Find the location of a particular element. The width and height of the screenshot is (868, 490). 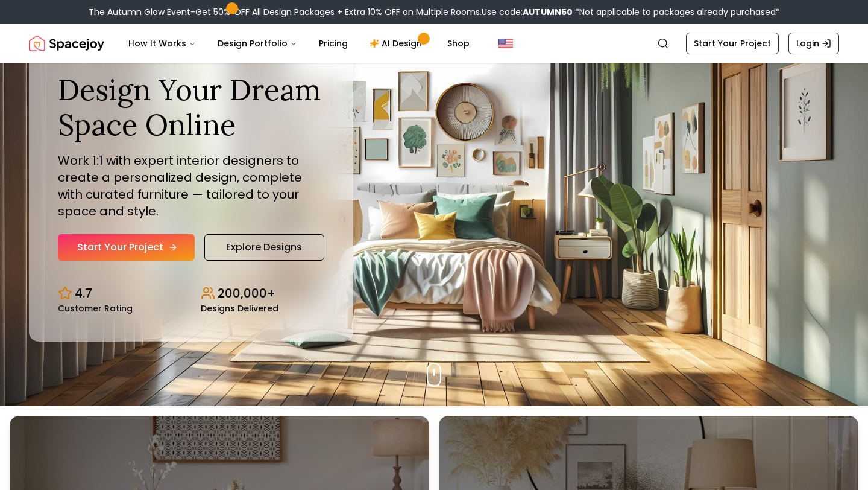

a: Pricing is located at coordinates (333, 43).